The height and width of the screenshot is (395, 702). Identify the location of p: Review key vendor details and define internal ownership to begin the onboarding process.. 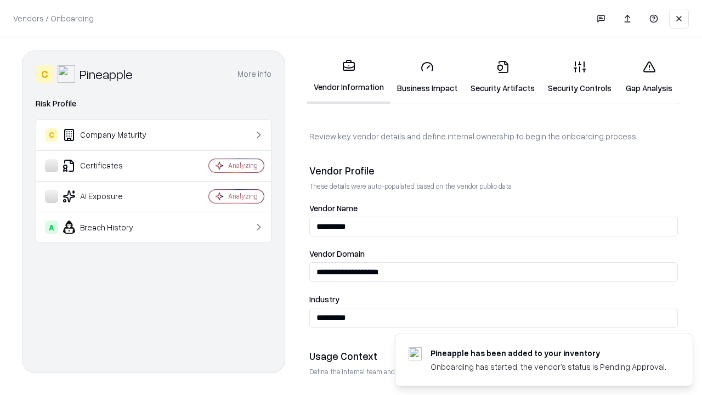
(493, 136).